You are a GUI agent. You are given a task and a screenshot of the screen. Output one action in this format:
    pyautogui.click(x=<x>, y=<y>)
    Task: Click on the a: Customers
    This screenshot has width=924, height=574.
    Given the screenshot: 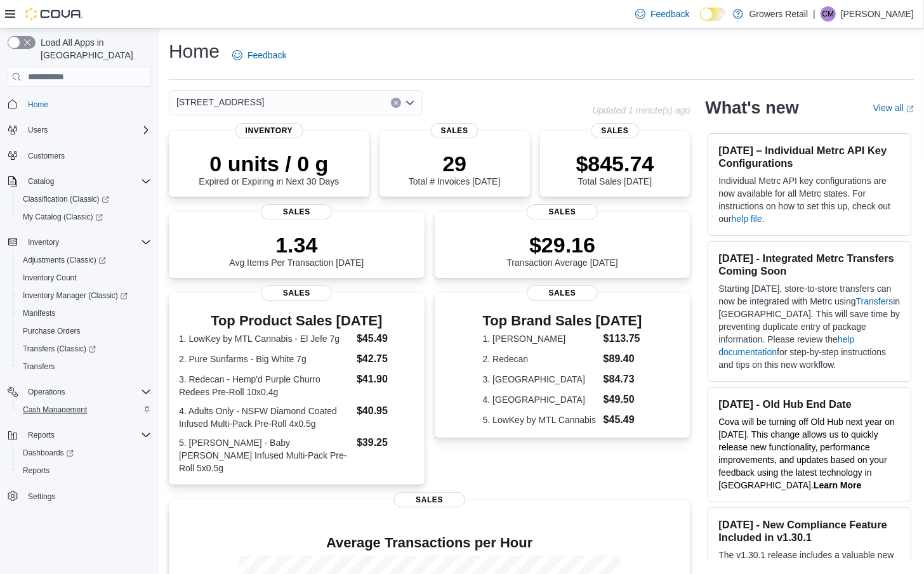 What is the action you would take?
    pyautogui.click(x=46, y=156)
    